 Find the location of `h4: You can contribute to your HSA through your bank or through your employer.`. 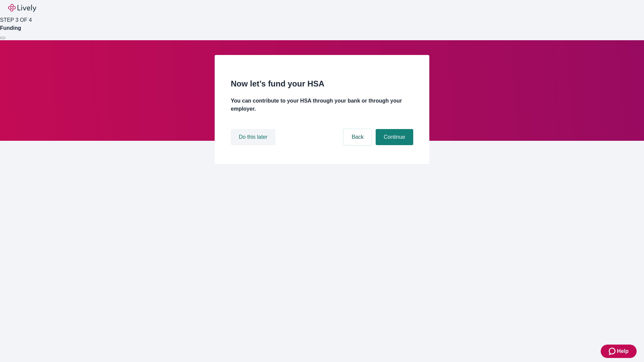

h4: You can contribute to your HSA through your bank or through your employer. is located at coordinates (322, 105).